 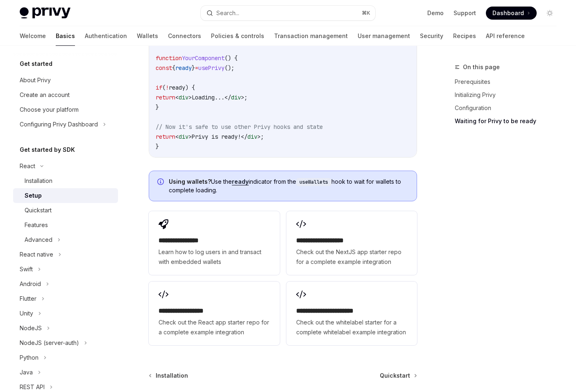 What do you see at coordinates (511, 13) in the screenshot?
I see `a: Dashboard` at bounding box center [511, 13].